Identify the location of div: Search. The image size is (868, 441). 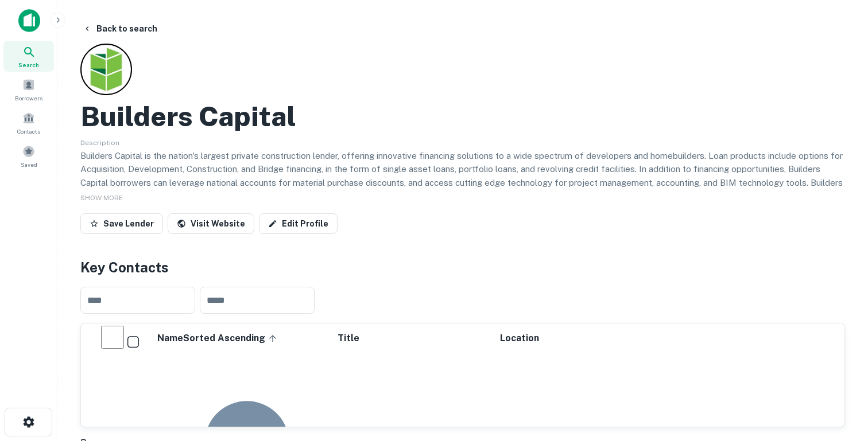
(29, 56).